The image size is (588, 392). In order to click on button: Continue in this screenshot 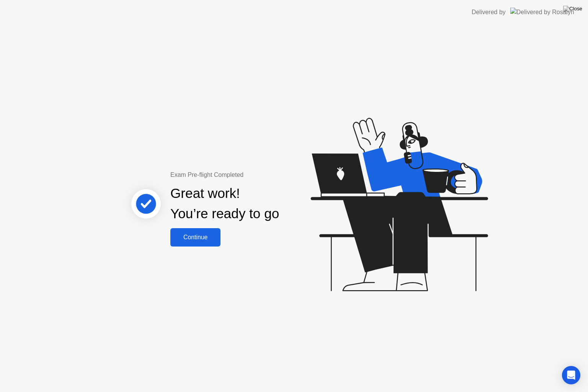, I will do `click(195, 238)`.